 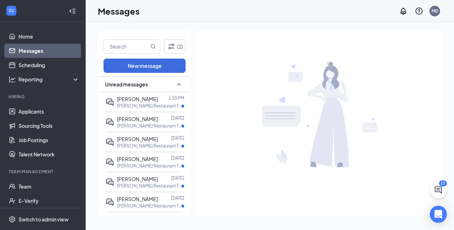 What do you see at coordinates (153, 46) in the screenshot?
I see `svg: MagnifyingGlass` at bounding box center [153, 46].